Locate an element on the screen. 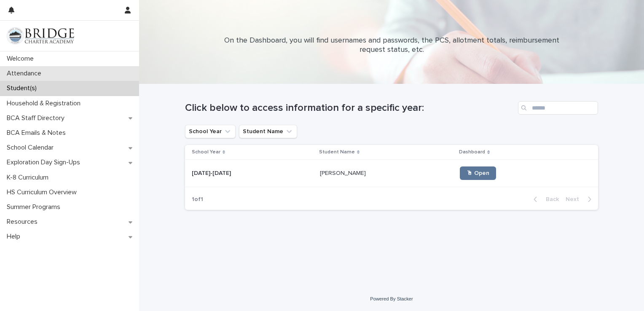 This screenshot has width=644, height=311. div: Search is located at coordinates (558, 108).